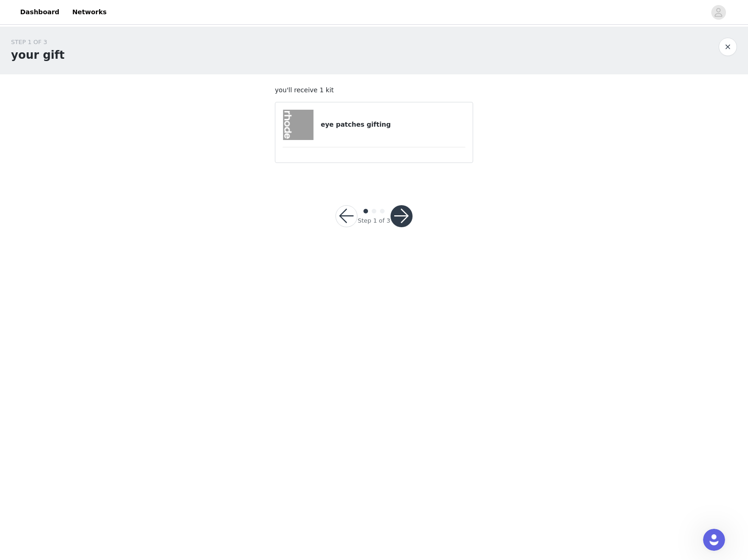 The width and height of the screenshot is (748, 560). What do you see at coordinates (374, 221) in the screenshot?
I see `div: Step 1 of 3` at bounding box center [374, 221].